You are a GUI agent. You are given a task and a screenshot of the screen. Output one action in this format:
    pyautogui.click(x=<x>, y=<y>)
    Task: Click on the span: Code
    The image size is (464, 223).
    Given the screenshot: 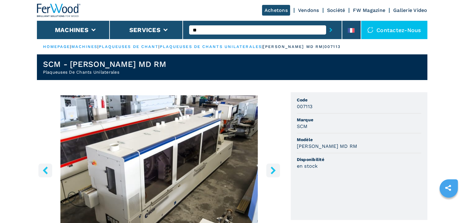 What is the action you would take?
    pyautogui.click(x=359, y=100)
    